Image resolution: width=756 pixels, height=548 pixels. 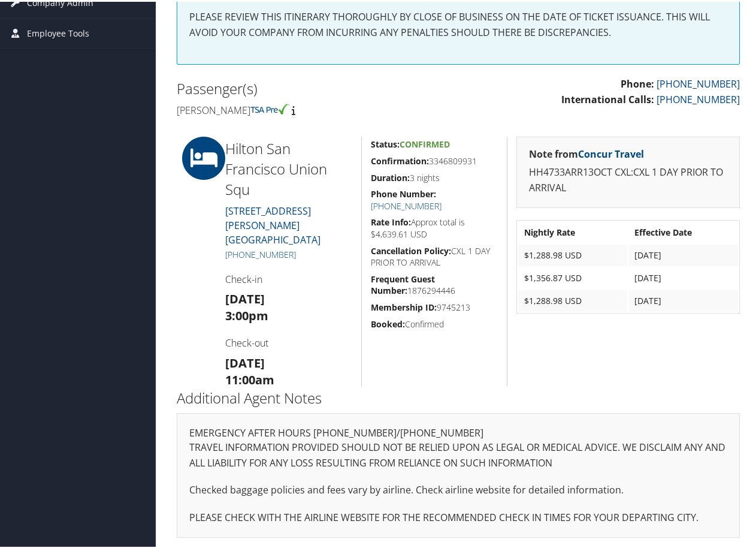 I want to click on strong: International Calls:, so click(x=608, y=98).